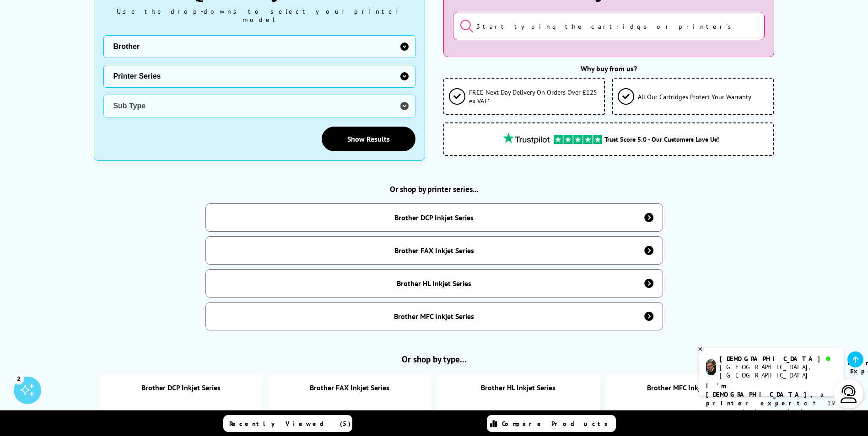 This screenshot has height=436, width=868. What do you see at coordinates (662, 139) in the screenshot?
I see `span: Trust Score 5.0 - Our Customers Love Us!` at bounding box center [662, 139].